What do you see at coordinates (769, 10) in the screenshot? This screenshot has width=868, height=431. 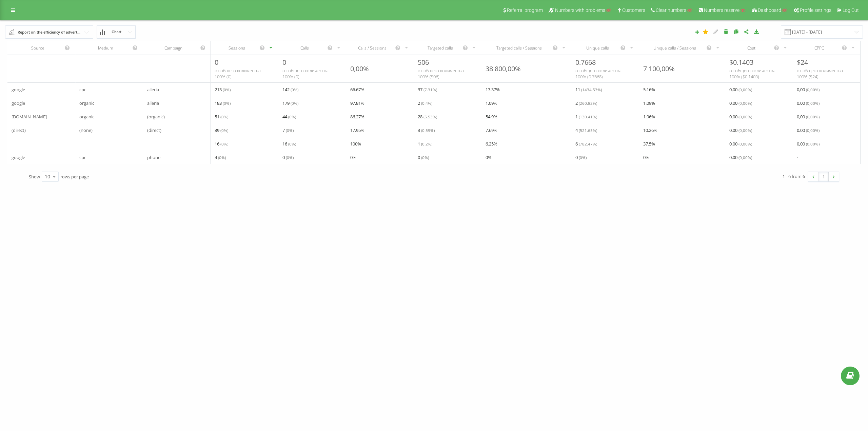 I see `span: Dashboard` at bounding box center [769, 10].